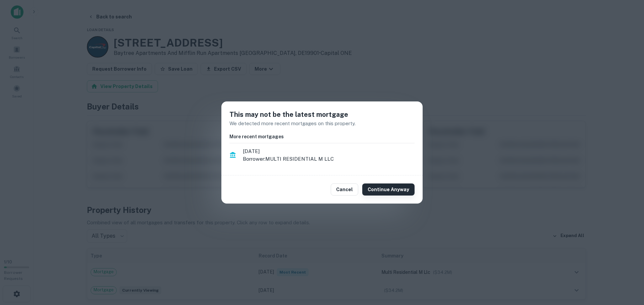 Image resolution: width=644 pixels, height=305 pixels. Describe the element at coordinates (322, 115) in the screenshot. I see `h5: This may not be the latest mortgage` at that location.